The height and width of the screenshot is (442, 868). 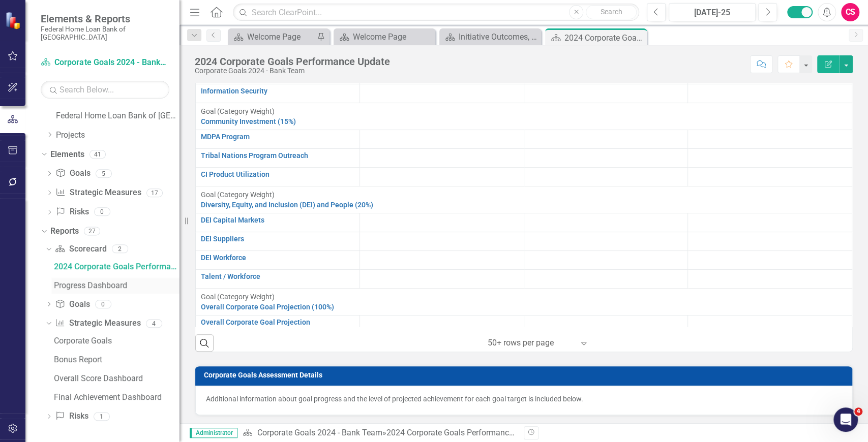 What do you see at coordinates (278, 276) in the screenshot?
I see `a: Talent / Workforce` at bounding box center [278, 276].